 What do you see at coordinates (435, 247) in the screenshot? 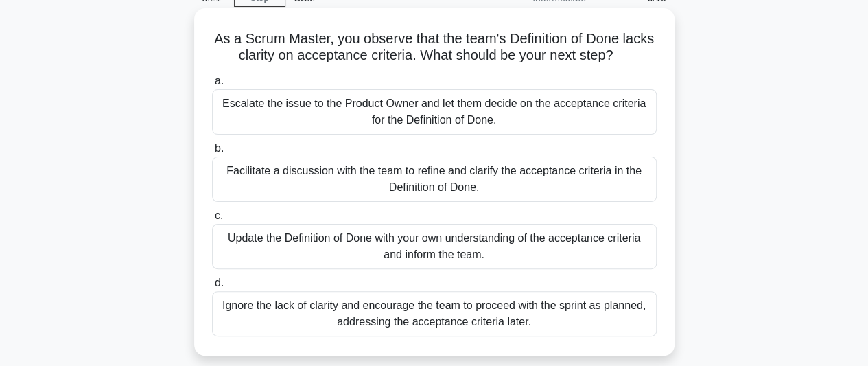
I see `div: Update the Definition of Done with your own understanding of the acceptance criteria and inform t...` at bounding box center [435, 247].